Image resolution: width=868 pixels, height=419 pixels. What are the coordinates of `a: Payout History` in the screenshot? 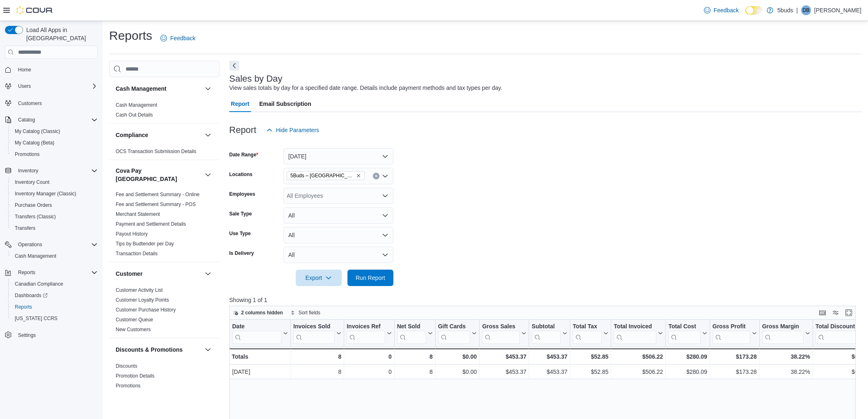 It's located at (132, 234).